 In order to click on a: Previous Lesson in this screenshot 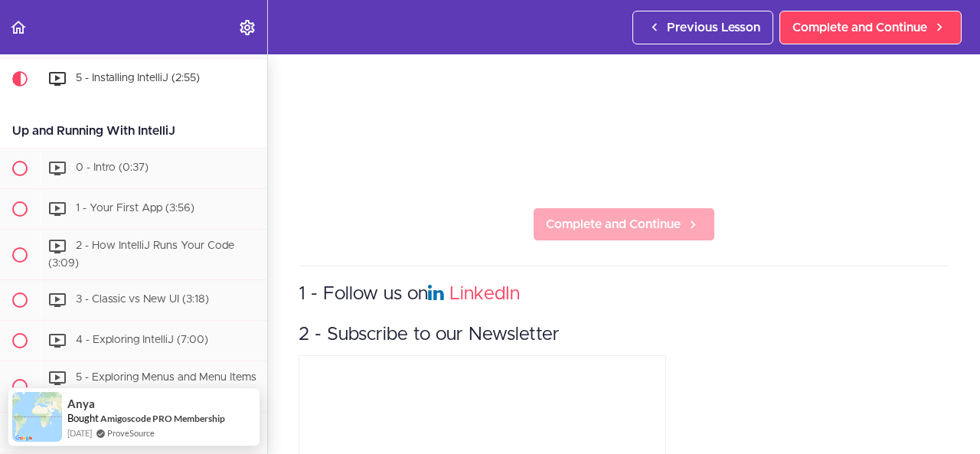, I will do `click(703, 28)`.